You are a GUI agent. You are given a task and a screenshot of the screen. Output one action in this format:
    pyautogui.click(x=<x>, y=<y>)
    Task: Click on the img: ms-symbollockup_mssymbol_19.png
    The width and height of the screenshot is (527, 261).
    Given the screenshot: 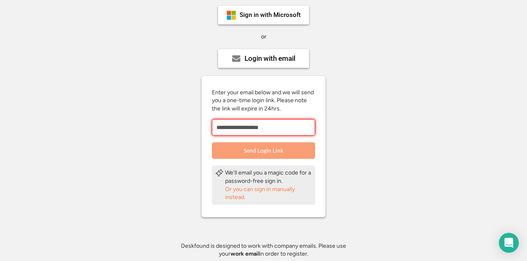 What is the action you would take?
    pyautogui.click(x=231, y=15)
    